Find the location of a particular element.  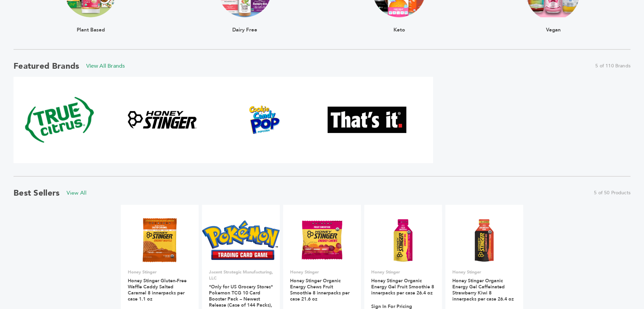

a: View All Brands is located at coordinates (106, 66).